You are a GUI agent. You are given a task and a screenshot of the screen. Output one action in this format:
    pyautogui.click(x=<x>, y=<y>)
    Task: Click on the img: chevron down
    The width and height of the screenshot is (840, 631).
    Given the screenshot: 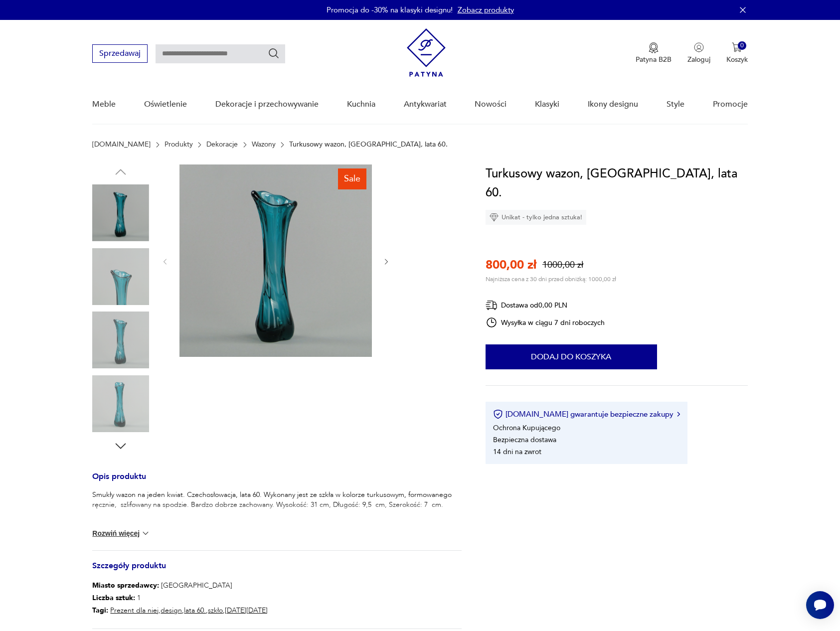 What is the action you would take?
    pyautogui.click(x=145, y=534)
    